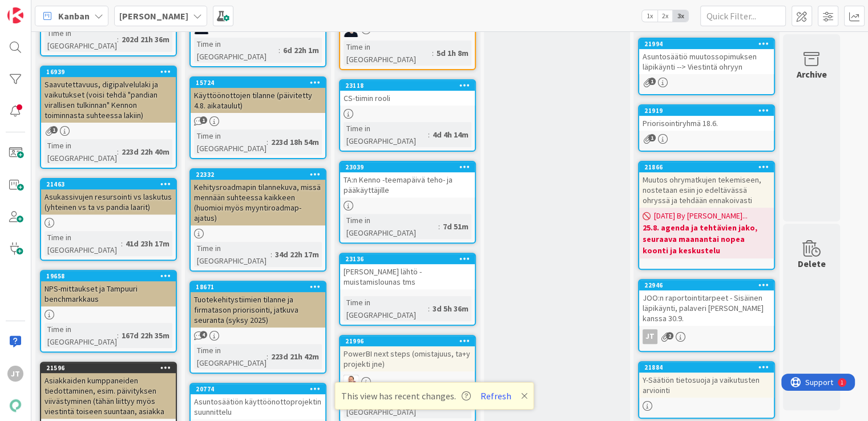 This screenshot has height=421, width=868. Describe the element at coordinates (258, 100) in the screenshot. I see `div: Käyttöönottojen tilanne (päivitetty 4.8. aikataulut)` at that location.